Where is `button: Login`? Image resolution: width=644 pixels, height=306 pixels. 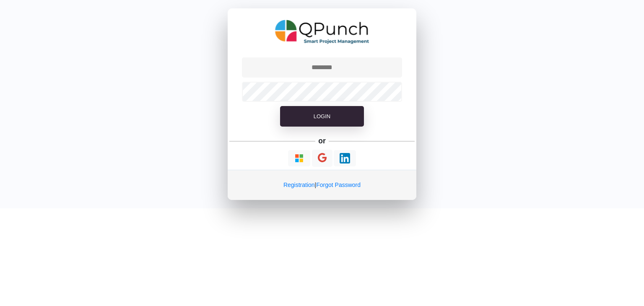 button: Login is located at coordinates (322, 117).